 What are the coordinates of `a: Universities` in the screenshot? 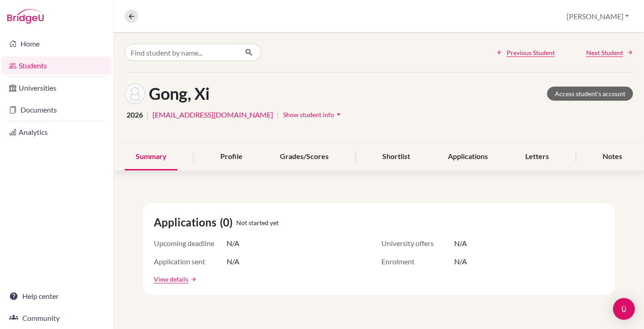 It's located at (57, 88).